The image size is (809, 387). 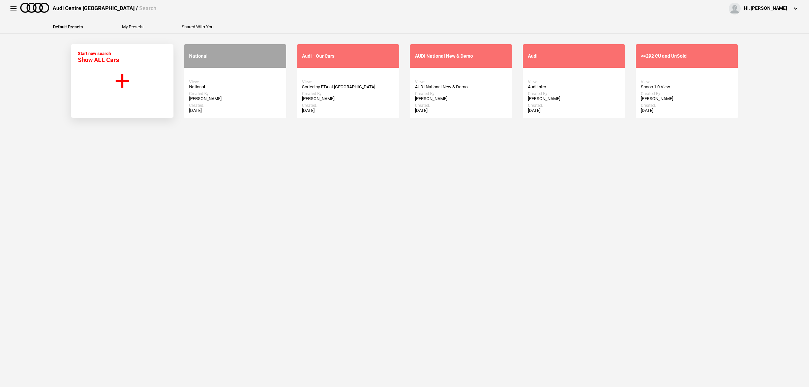 I want to click on button: Default Presets, so click(x=68, y=27).